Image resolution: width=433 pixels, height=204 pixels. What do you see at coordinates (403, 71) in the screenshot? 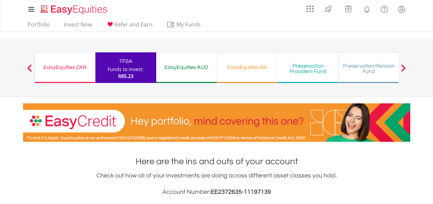
I see `button: Next` at bounding box center [403, 71].